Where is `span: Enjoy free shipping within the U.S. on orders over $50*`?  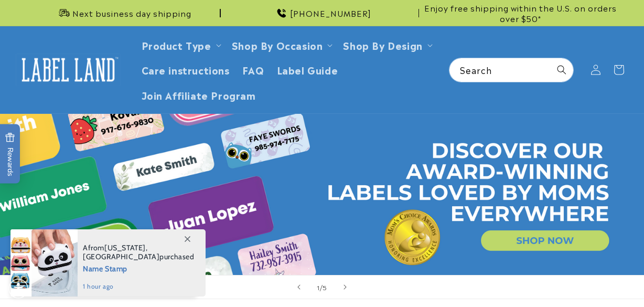 span: Enjoy free shipping within the U.S. on orders over $50* is located at coordinates (520, 13).